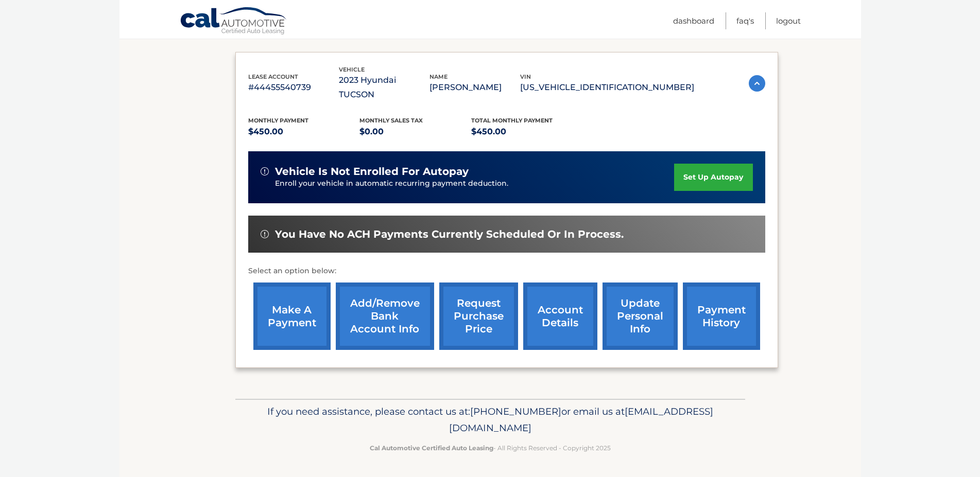 The image size is (980, 477). Describe the element at coordinates (449, 234) in the screenshot. I see `span: You have no ACH payments currently scheduled or in process.` at that location.